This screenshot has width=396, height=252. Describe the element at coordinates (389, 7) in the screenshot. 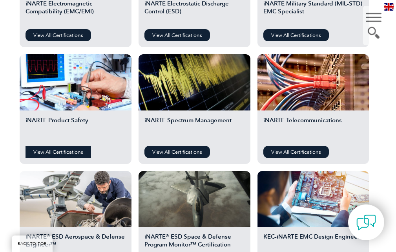

I see `img: en` at that location.